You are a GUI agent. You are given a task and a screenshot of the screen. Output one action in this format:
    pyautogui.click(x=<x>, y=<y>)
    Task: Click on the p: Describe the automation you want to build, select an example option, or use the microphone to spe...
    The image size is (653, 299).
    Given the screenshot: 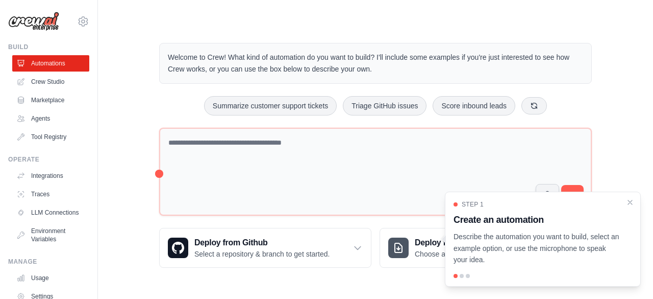 What is the action you would take?
    pyautogui.click(x=537, y=248)
    